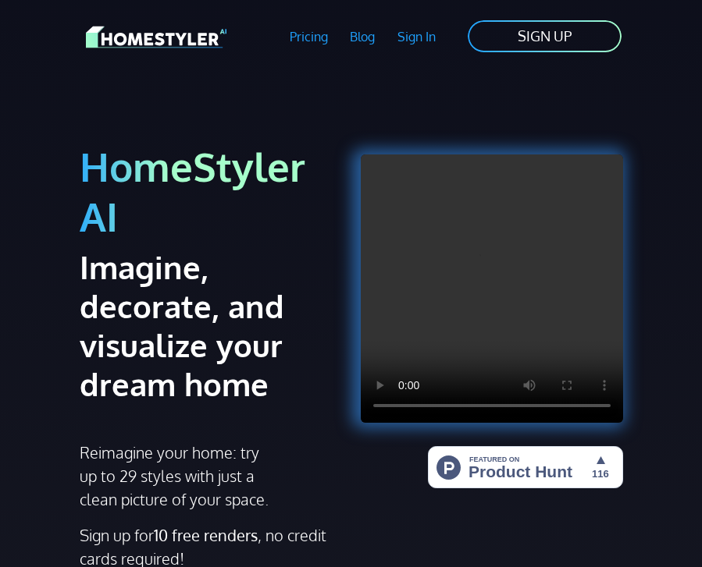  What do you see at coordinates (417, 37) in the screenshot?
I see `a: Sign In` at bounding box center [417, 37].